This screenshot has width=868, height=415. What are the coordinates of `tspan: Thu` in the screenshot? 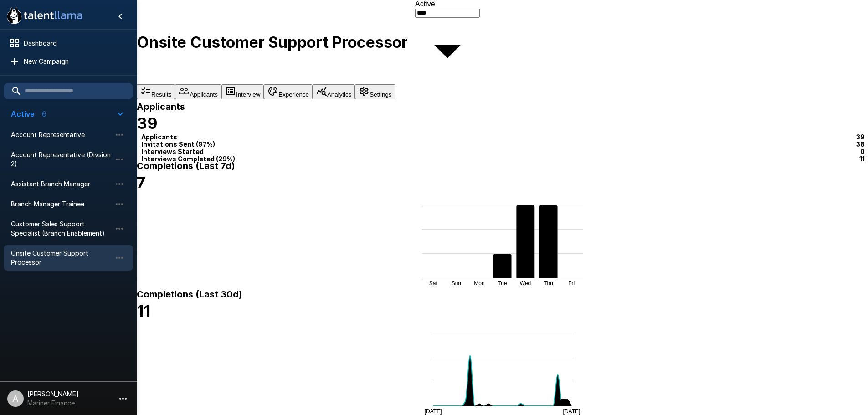 It's located at (548, 283).